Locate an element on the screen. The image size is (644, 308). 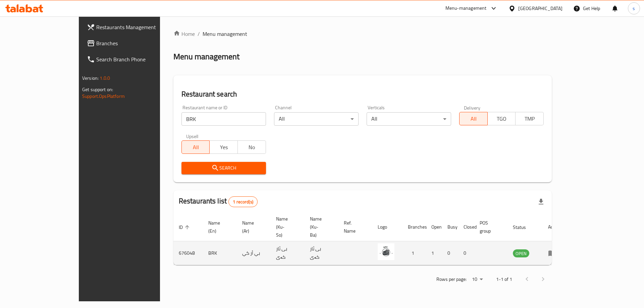
span: Name (Ku-So) is located at coordinates (286, 227).